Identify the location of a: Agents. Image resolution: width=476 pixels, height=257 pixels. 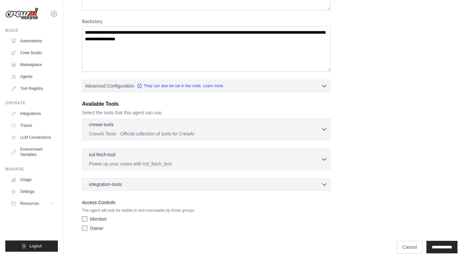
(33, 77).